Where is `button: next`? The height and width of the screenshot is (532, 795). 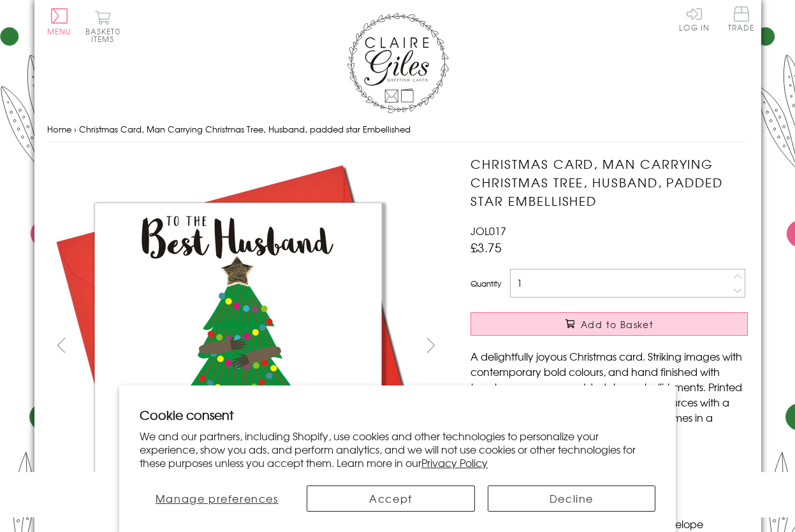
button: next is located at coordinates (430, 345).